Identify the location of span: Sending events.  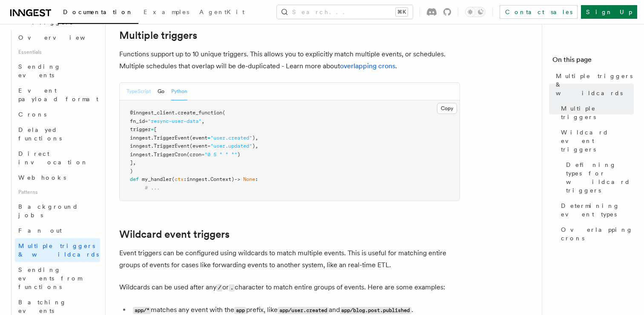
(40, 71).